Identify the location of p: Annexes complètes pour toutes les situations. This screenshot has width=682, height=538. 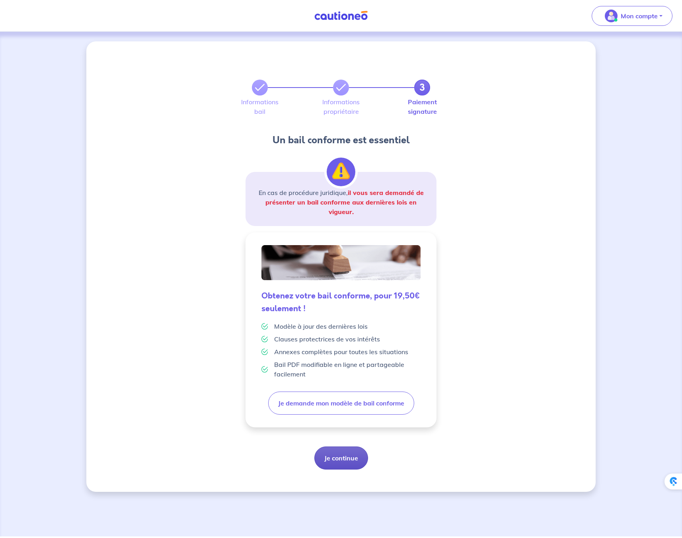
(341, 352).